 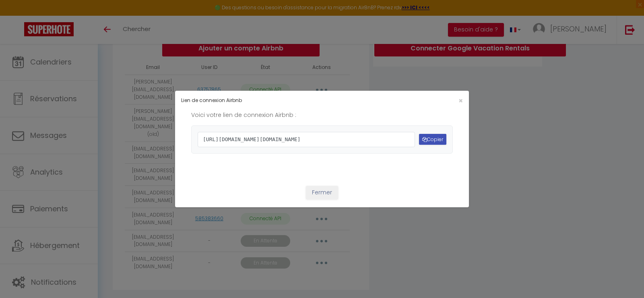 I want to click on button: Fermer, so click(x=322, y=192).